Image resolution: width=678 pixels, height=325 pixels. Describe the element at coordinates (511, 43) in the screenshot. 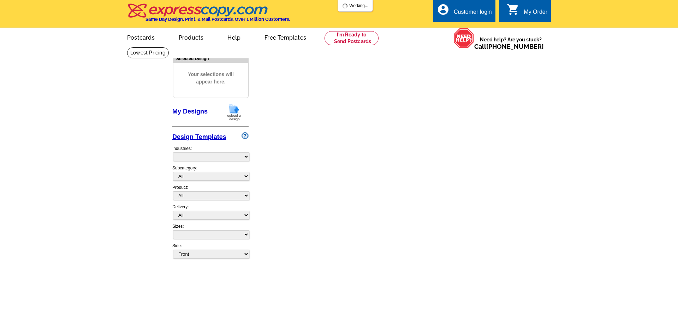

I see `span: Need help? Are you stuck?` at that location.